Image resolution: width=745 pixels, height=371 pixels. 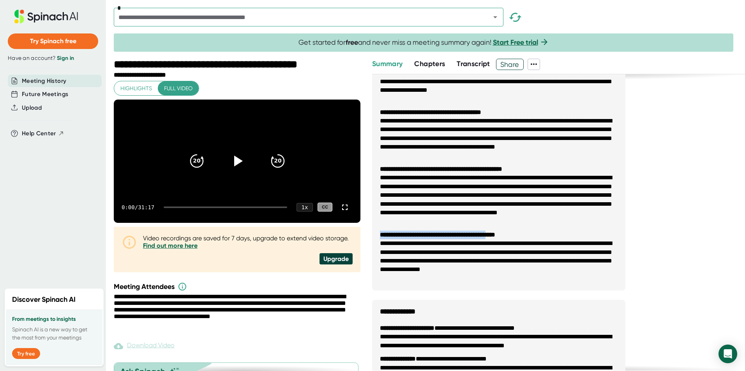 I want to click on button: Full video, so click(x=178, y=88).